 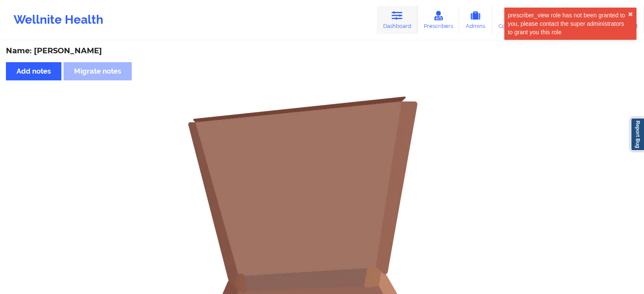 I want to click on a: Coaches, so click(x=509, y=20).